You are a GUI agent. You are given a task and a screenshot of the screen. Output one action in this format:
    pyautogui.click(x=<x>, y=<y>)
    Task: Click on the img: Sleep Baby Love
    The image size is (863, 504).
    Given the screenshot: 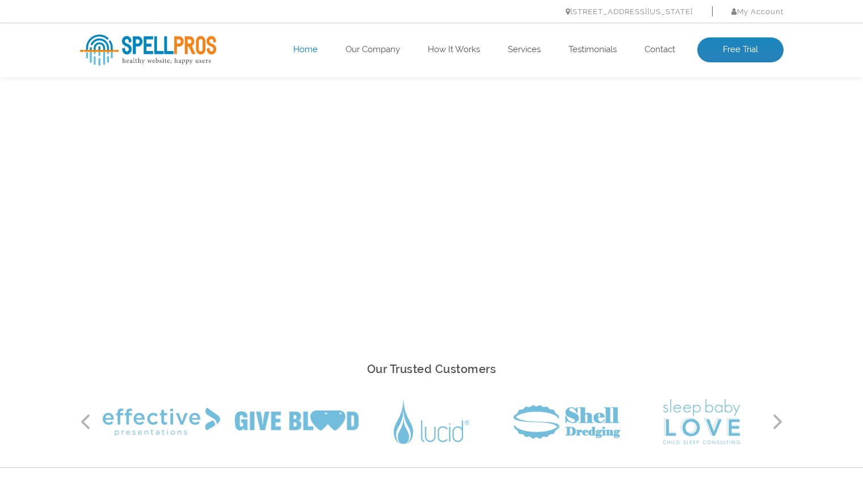 What is the action you would take?
    pyautogui.click(x=701, y=422)
    